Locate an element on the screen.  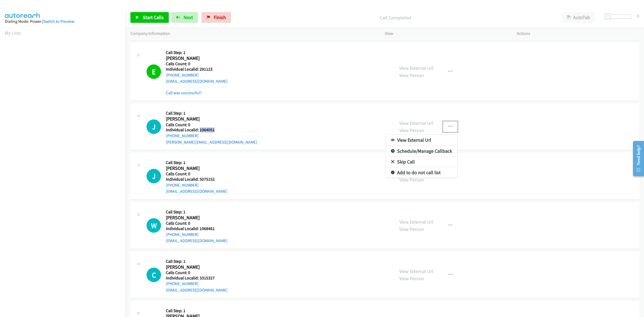
a: My Lists is located at coordinates (13, 33).